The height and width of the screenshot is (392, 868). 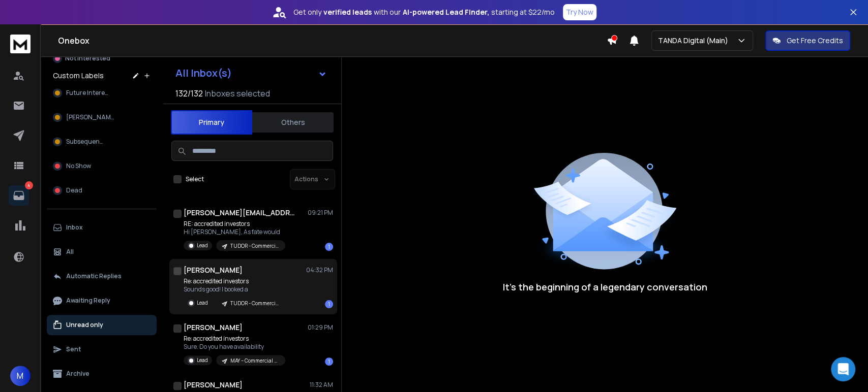 I want to click on span: Future Interest, so click(x=88, y=93).